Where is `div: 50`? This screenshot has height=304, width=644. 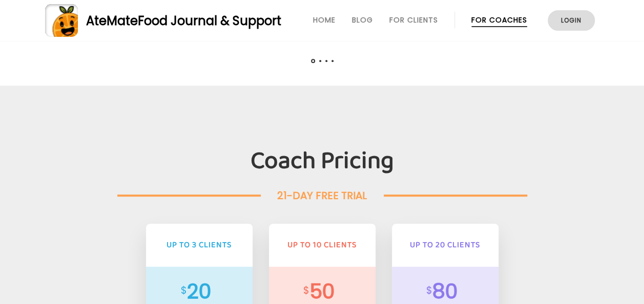 div: 50 is located at coordinates (322, 292).